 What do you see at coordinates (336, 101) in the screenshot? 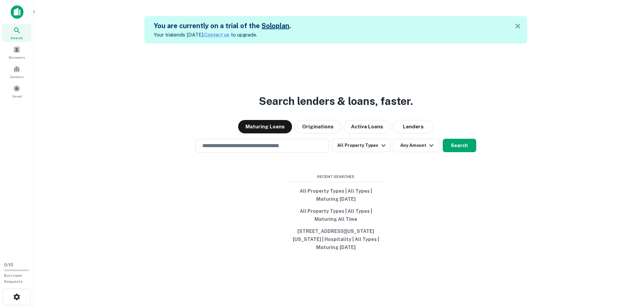
I see `h3: Search lenders & loans, faster.` at bounding box center [336, 101].